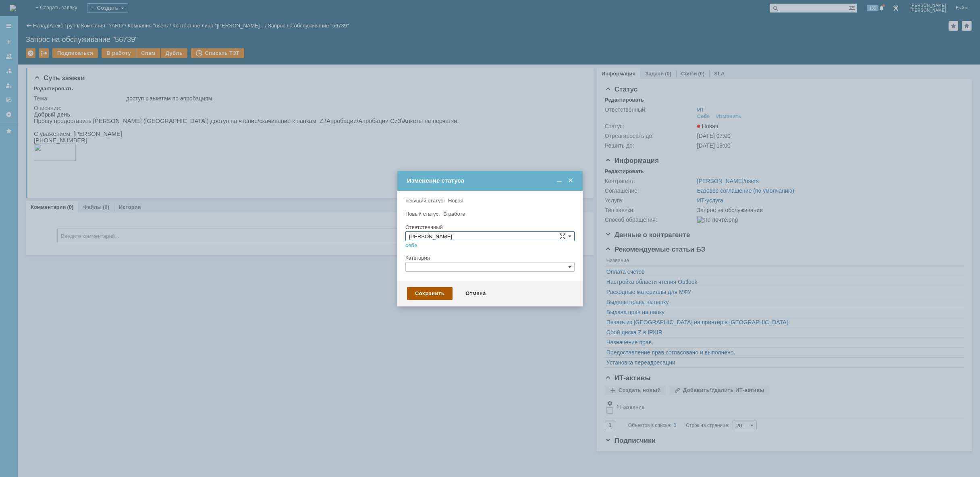 This screenshot has width=980, height=477. What do you see at coordinates (490, 181) in the screenshot?
I see `div: Изменение статуса` at bounding box center [490, 181].